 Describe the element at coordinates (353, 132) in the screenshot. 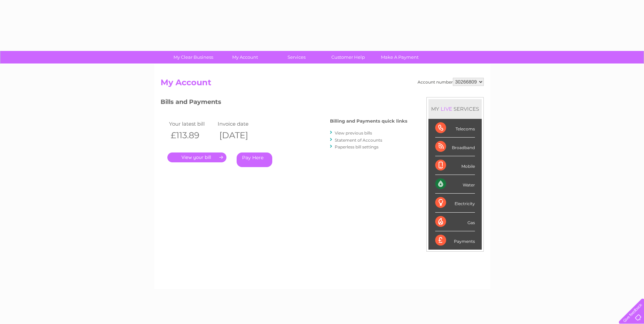

I see `a: View previous bills` at that location.